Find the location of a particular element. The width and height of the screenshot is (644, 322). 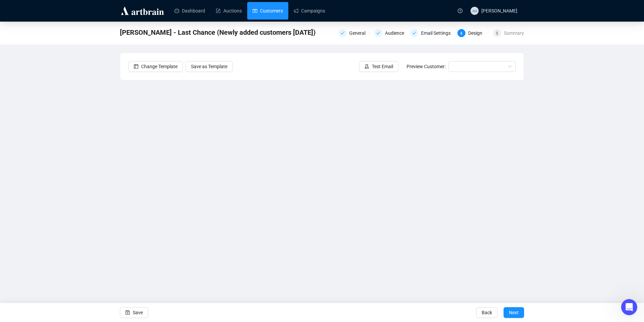

div: Design is located at coordinates (477, 33).